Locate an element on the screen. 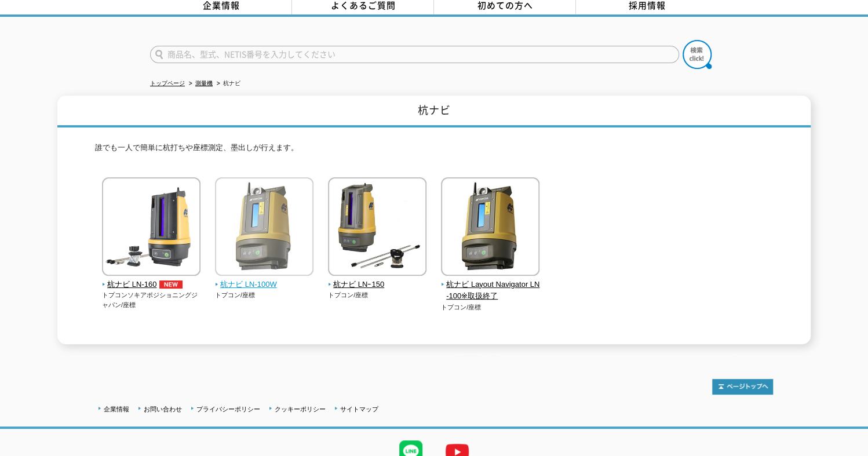  a: 杭ナビ LN-160NEW is located at coordinates (151, 279).